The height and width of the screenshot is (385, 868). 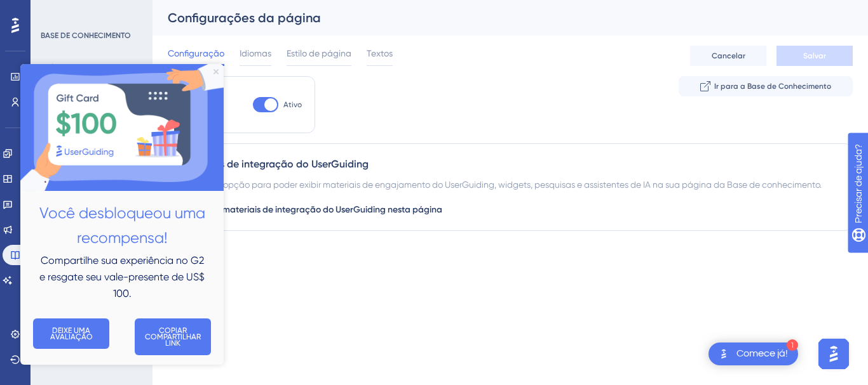 I want to click on font: e resgate seu vale-presente de US$ 100., so click(x=103, y=222).